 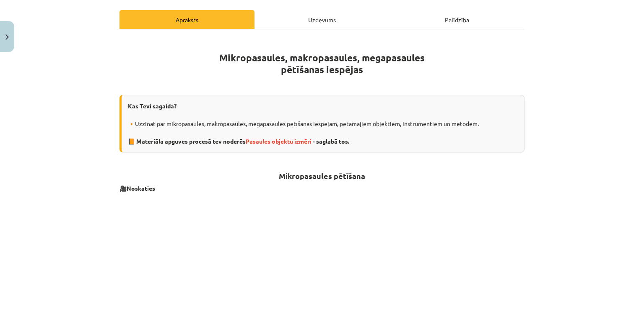 I want to click on div: Palīdzība, so click(x=457, y=19).